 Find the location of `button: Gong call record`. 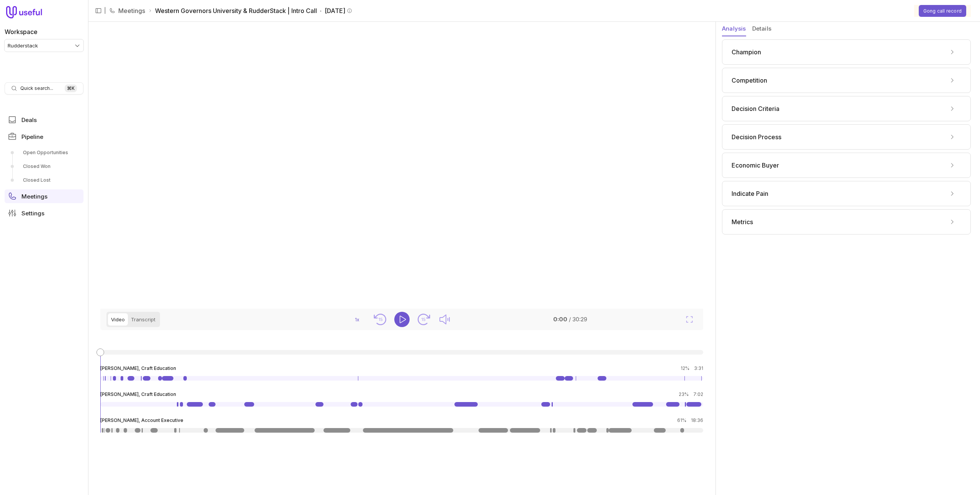

button: Gong call record is located at coordinates (943, 11).